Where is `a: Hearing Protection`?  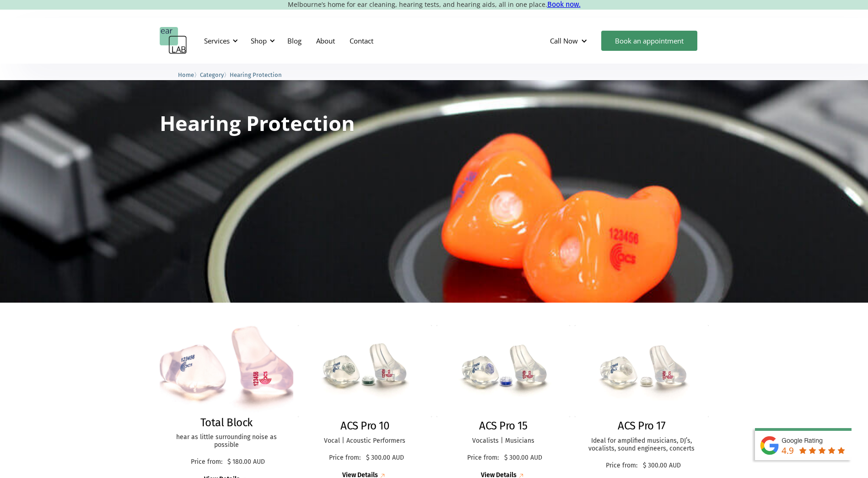
a: Hearing Protection is located at coordinates (256, 74).